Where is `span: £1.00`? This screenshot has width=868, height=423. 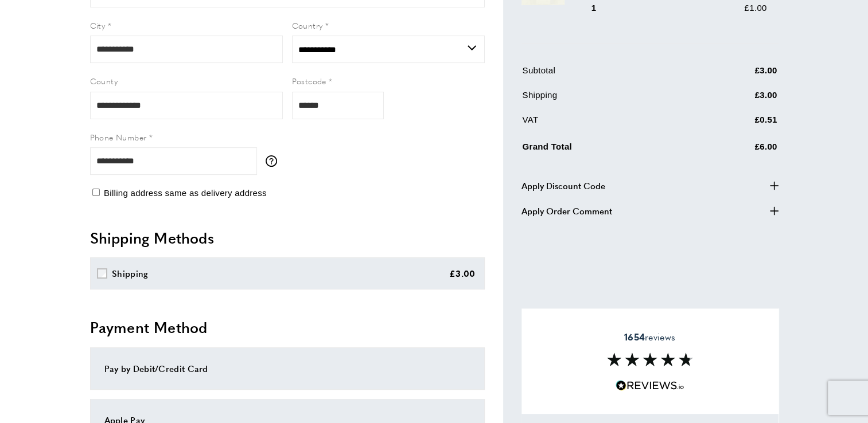
span: £1.00 is located at coordinates (755, 7).